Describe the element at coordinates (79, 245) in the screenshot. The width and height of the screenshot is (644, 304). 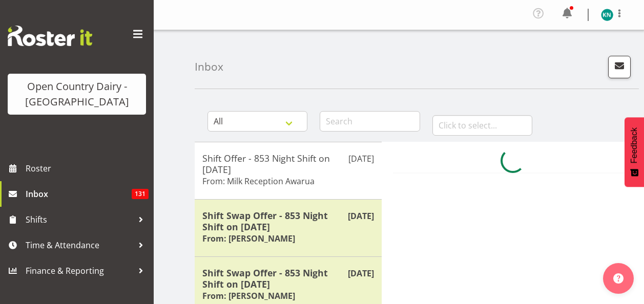
I see `span: Time & Attendance` at that location.